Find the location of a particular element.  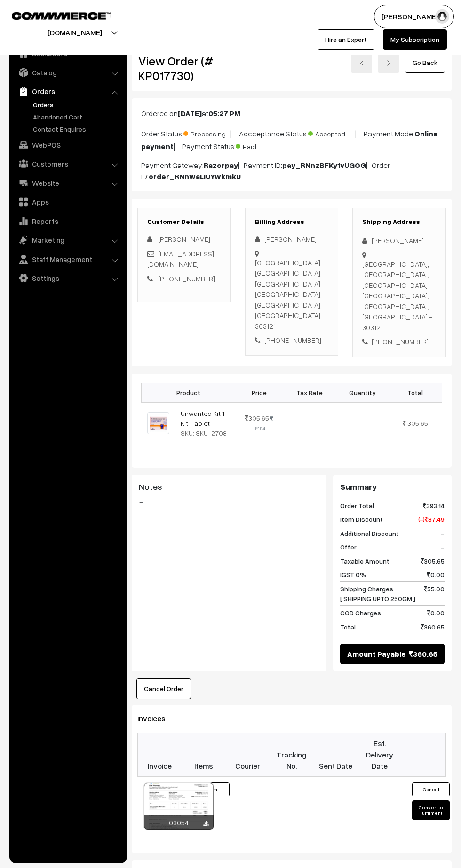

th: Items is located at coordinates (204, 755).